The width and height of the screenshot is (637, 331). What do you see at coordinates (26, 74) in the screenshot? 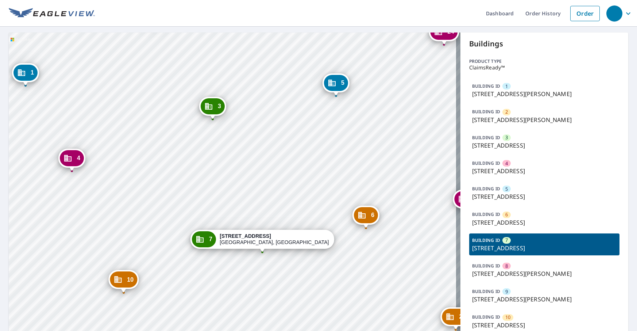
I see `div: Dropped pin, building 1, Commercial property, 5326 Waverly Lynn Ln Charlotte, NC 28269` at bounding box center [26, 74].